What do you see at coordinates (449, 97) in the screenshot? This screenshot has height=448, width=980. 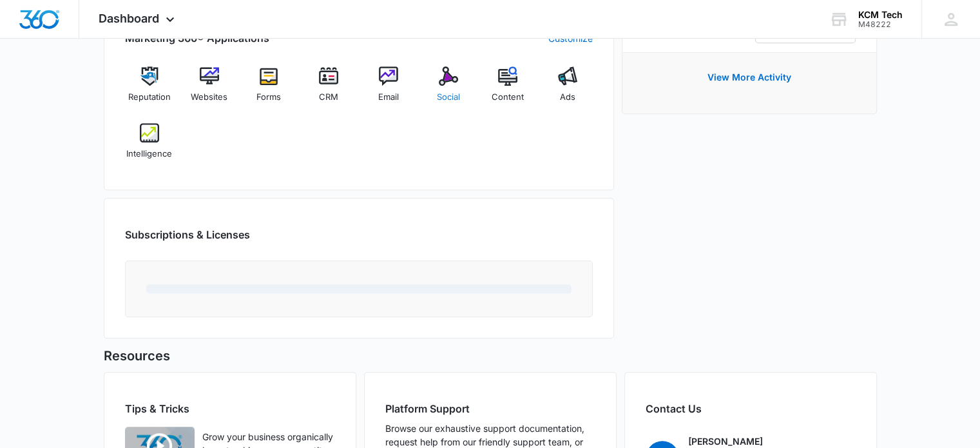 I see `span: Social` at bounding box center [449, 97].